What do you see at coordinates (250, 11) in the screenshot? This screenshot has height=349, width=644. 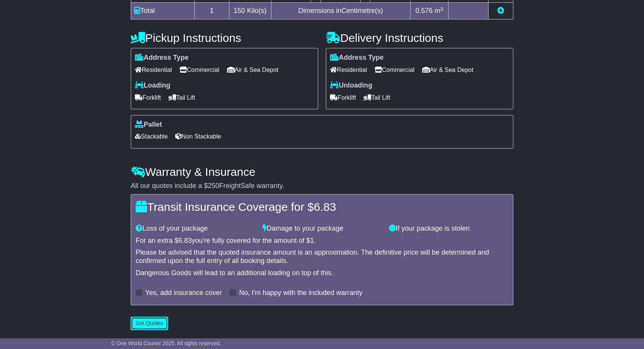 I see `td: Kilo(s)` at bounding box center [250, 11].